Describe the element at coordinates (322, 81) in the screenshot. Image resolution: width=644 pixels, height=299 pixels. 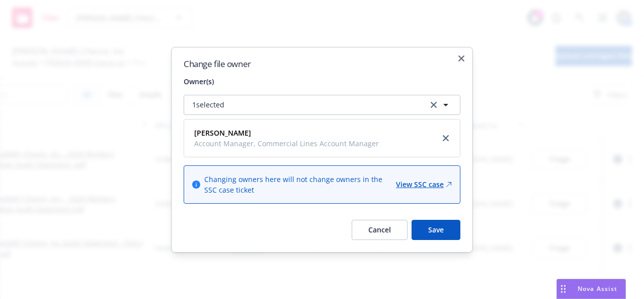
I see `span: Owner(s)` at that location.